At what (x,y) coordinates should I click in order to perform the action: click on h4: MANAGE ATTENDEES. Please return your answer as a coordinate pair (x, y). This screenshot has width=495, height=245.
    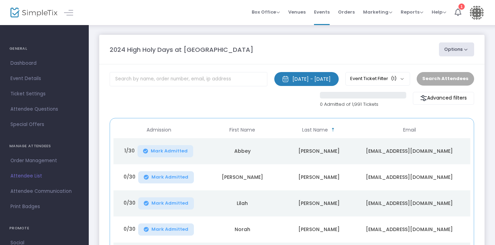
    Looking at the image, I should click on (44, 146).